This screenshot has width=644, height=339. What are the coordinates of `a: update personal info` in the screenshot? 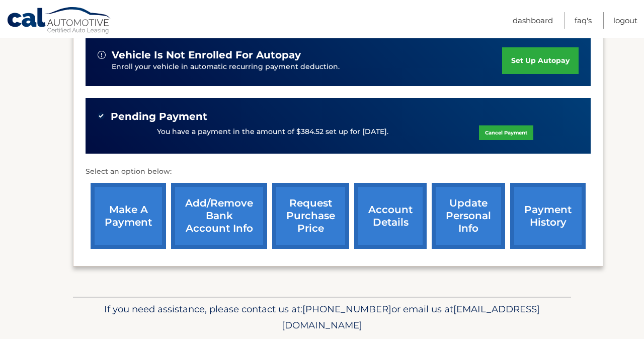 It's located at (469, 215).